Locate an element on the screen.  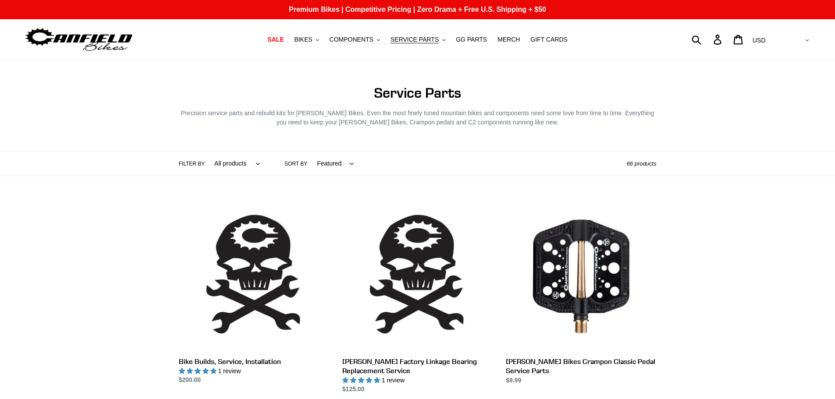
span: MERCH is located at coordinates (509, 39).